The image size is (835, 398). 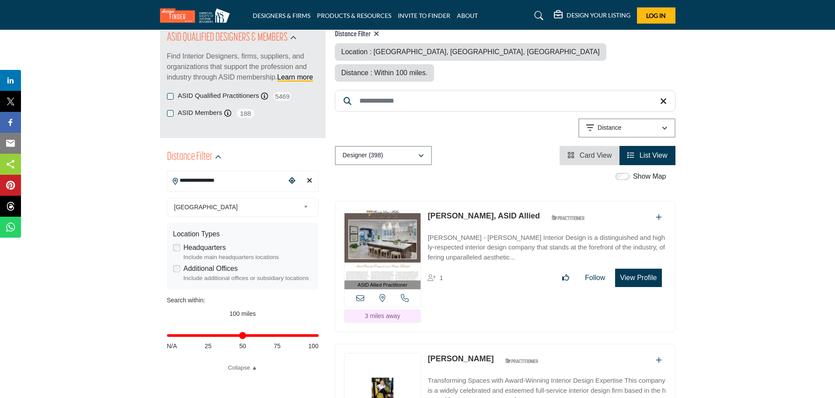 What do you see at coordinates (566, 278) in the screenshot?
I see `button: Like listing` at bounding box center [566, 278].